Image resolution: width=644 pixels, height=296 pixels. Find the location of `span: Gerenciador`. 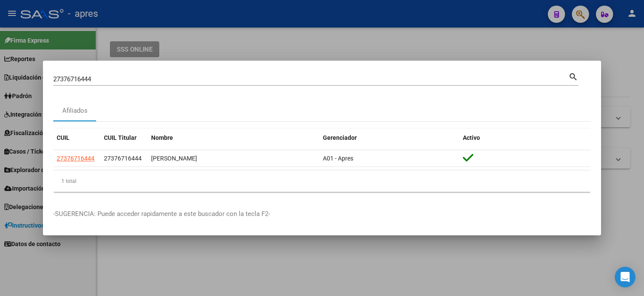

span: Gerenciador is located at coordinates (340, 138).